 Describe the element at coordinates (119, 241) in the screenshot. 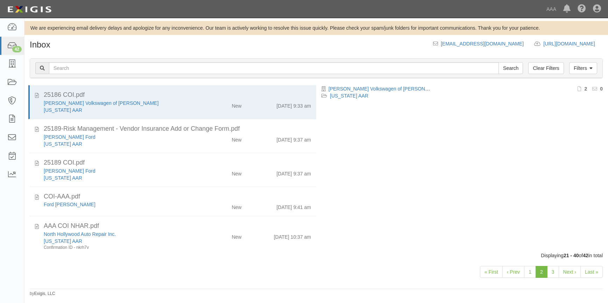

I see `div: California AAR` at that location.